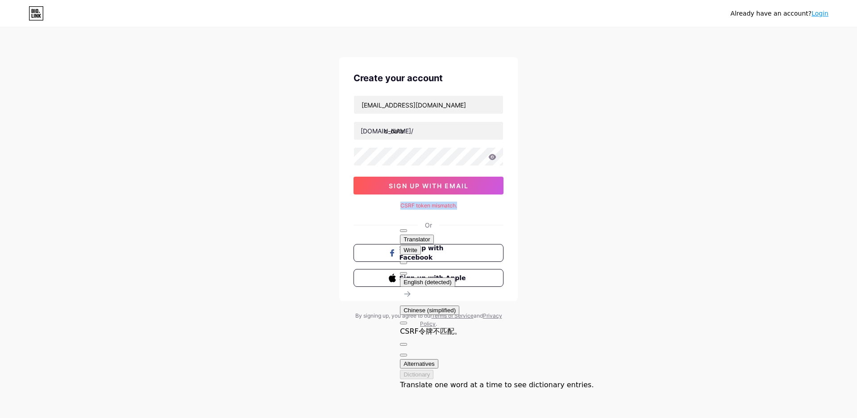 The image size is (857, 418). What do you see at coordinates (429, 78) in the screenshot?
I see `div: Create your account` at bounding box center [429, 78].